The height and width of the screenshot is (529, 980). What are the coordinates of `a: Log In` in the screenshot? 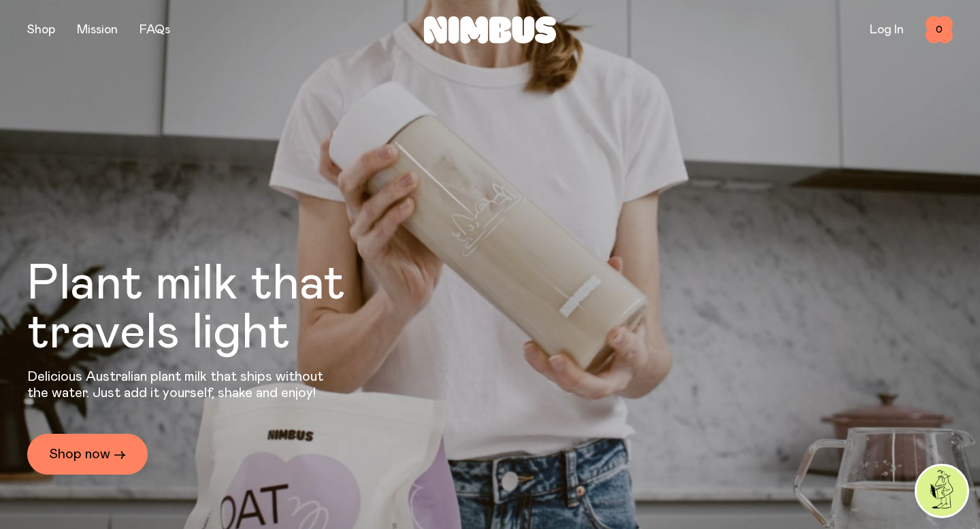 It's located at (887, 30).